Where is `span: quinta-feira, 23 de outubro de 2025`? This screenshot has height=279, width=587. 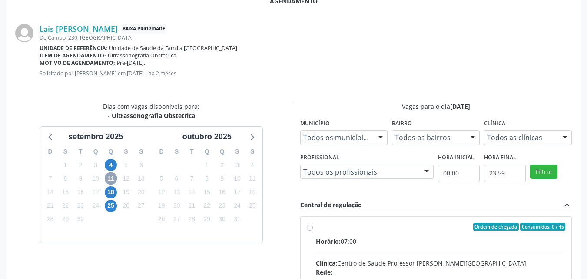
span: quinta-feira, 23 de outubro de 2025 is located at coordinates (222, 206).